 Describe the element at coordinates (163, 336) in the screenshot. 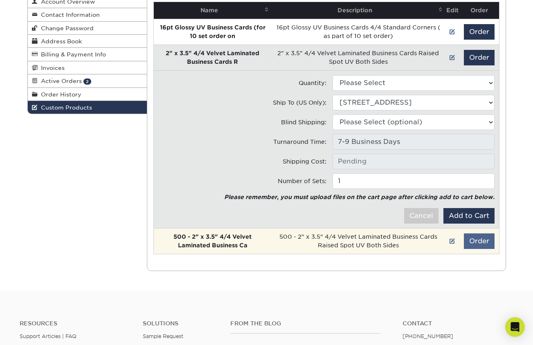

I see `a: Sample Request` at that location.